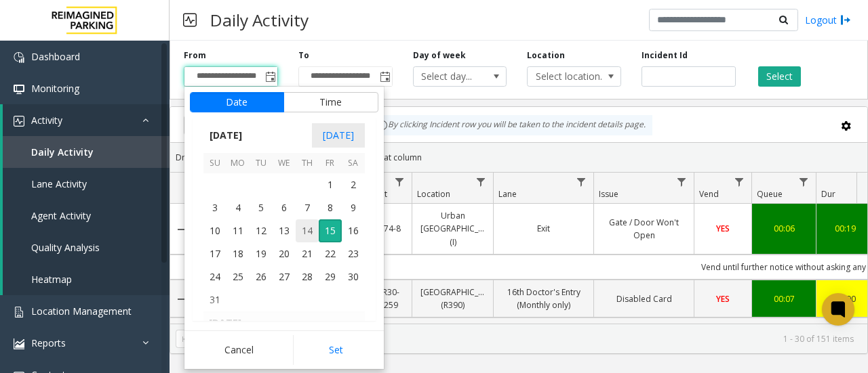  I want to click on span: 2, so click(354, 185).